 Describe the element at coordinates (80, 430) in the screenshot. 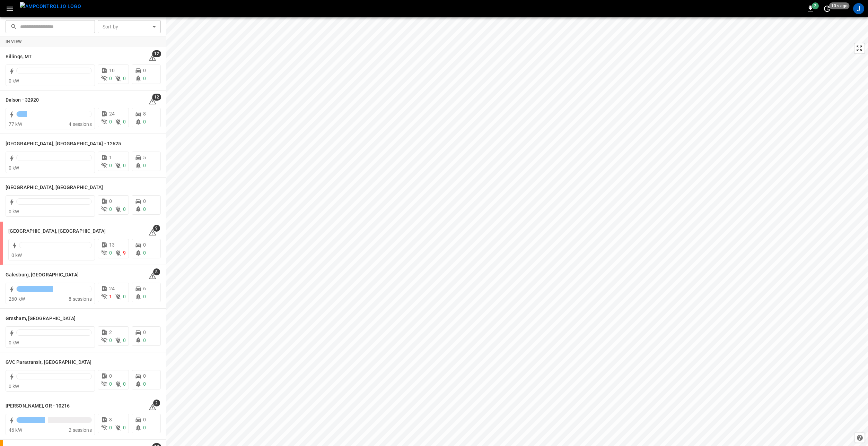

I see `span: 2 sessions` at that location.